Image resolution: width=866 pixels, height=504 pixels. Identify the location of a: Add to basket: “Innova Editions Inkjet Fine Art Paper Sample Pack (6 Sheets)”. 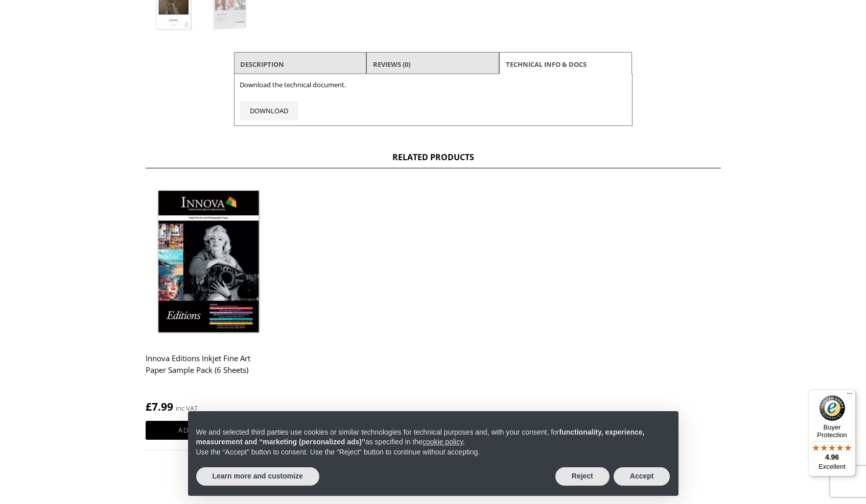
(209, 430).